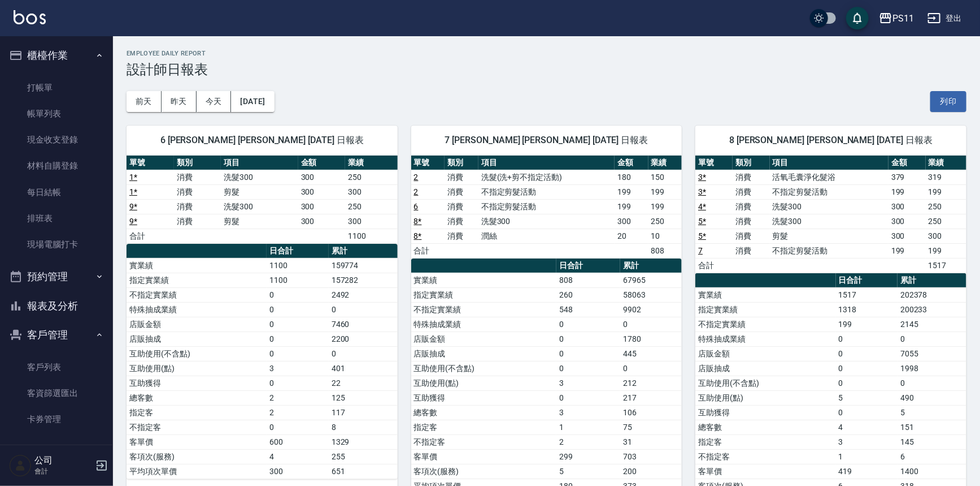 The image size is (980, 486). What do you see at coordinates (666, 177) in the screenshot?
I see `td: 150` at bounding box center [666, 177].